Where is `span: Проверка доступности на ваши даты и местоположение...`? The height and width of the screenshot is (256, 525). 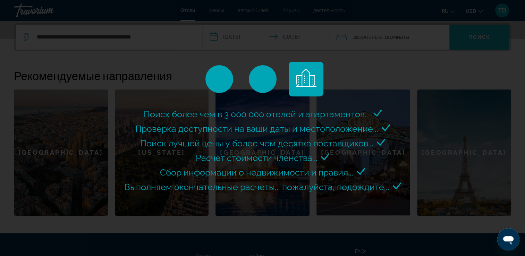
span: Проверка доступности на ваши даты и местоположение... is located at coordinates (257, 129).